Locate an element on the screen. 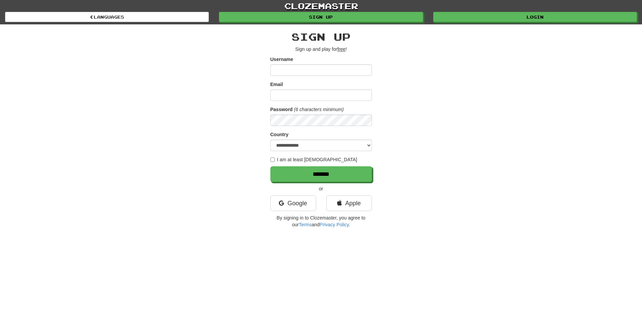 The height and width of the screenshot is (313, 642). h2: Sign up is located at coordinates (321, 37).